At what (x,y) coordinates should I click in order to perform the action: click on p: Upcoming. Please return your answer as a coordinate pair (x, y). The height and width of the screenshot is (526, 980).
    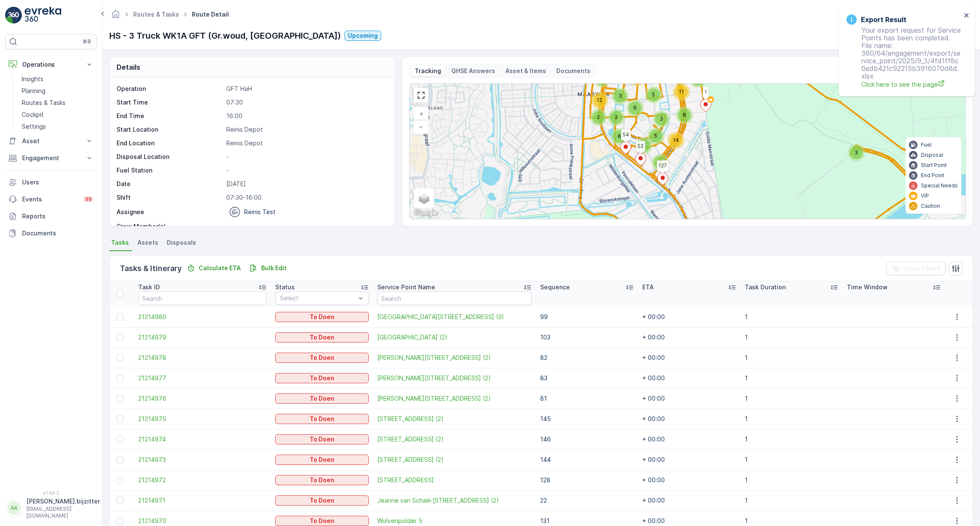
    Looking at the image, I should click on (363, 36).